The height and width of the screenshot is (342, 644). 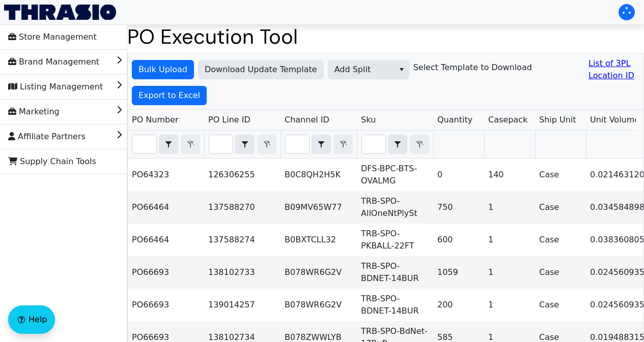 What do you see at coordinates (60, 12) in the screenshot?
I see `a: Thrasio Logo` at bounding box center [60, 12].